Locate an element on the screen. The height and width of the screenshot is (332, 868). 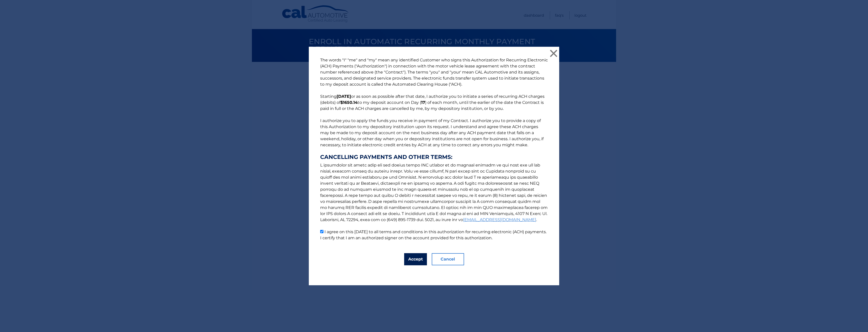
button: Cancel is located at coordinates (448, 259).